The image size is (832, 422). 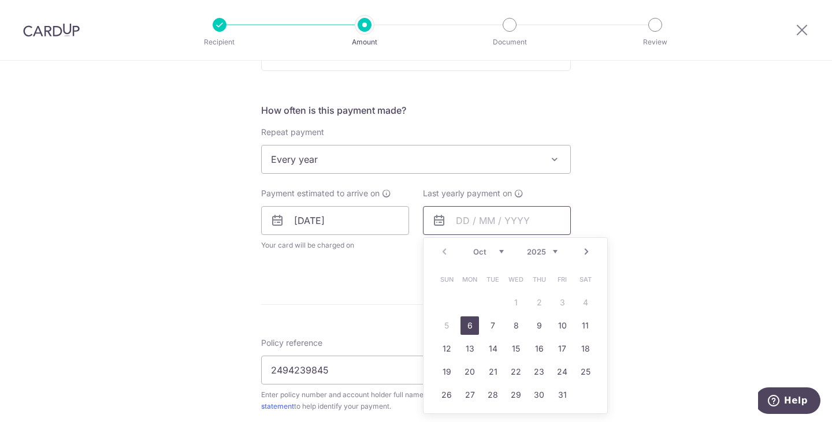 What do you see at coordinates (585, 349) in the screenshot?
I see `a: 18` at bounding box center [585, 349].